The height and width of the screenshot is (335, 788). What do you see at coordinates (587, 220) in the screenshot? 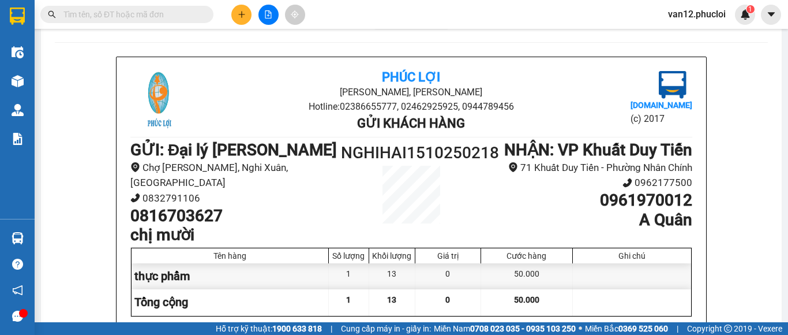
I see `h1: A Quân` at bounding box center [587, 220].